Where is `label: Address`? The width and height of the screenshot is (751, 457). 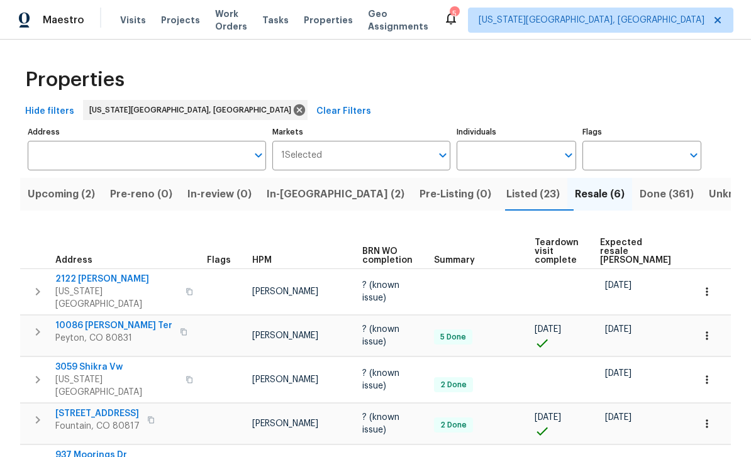
label: Address is located at coordinates (146, 132).